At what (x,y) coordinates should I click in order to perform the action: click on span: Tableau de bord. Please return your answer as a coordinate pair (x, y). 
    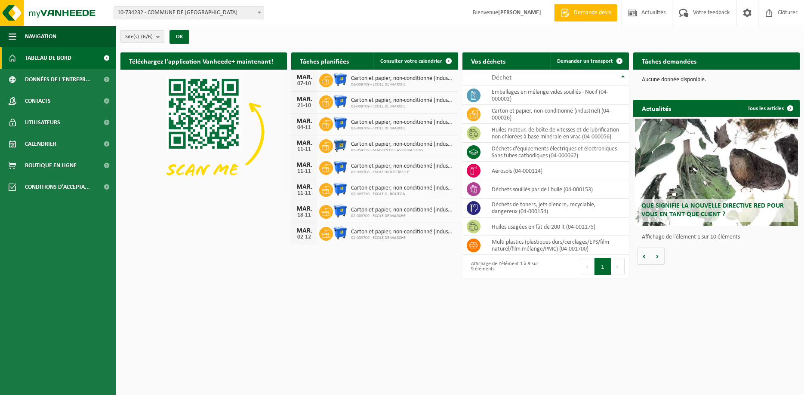
    Looking at the image, I should click on (48, 58).